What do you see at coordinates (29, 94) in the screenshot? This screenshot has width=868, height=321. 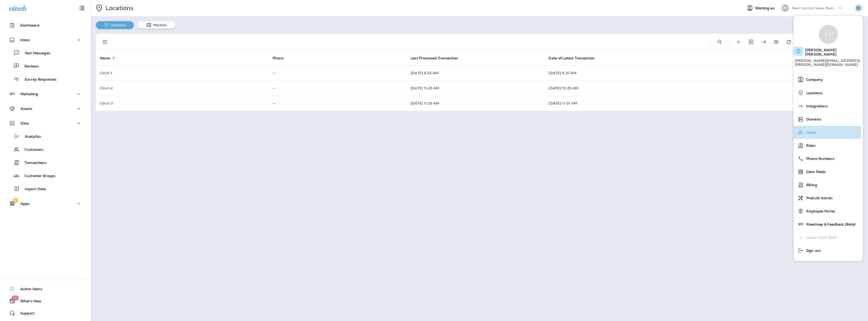 I see `p: Marketing` at bounding box center [29, 94].